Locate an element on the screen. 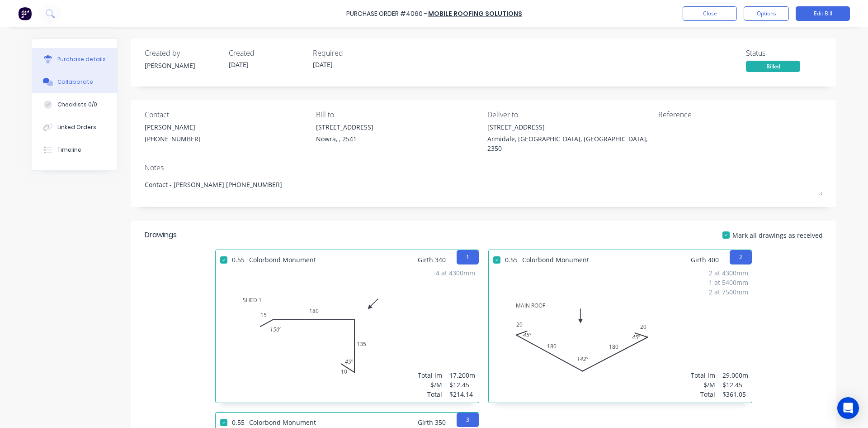 The height and width of the screenshot is (428, 868). div: Created is located at coordinates (267, 53).